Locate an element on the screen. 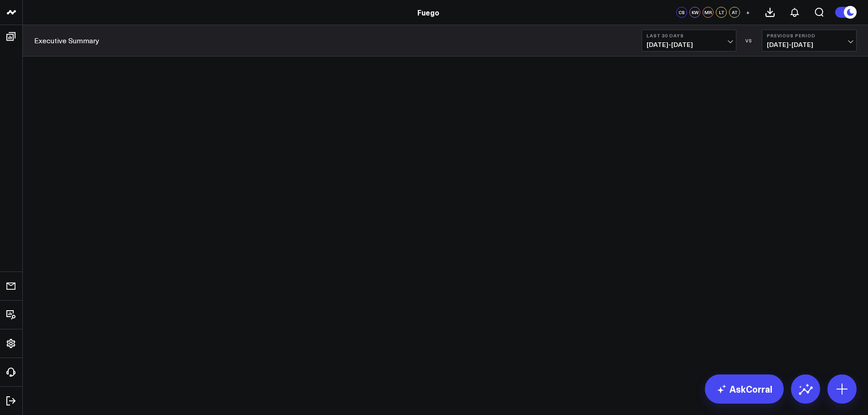 Image resolution: width=868 pixels, height=415 pixels. div: KW is located at coordinates (695, 12).